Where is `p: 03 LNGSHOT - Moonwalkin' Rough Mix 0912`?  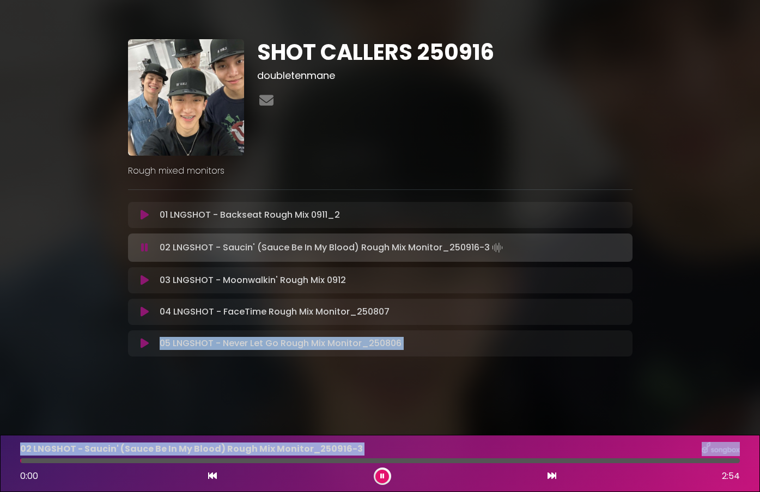
p: 03 LNGSHOT - Moonwalkin' Rough Mix 0912 is located at coordinates (253, 281).